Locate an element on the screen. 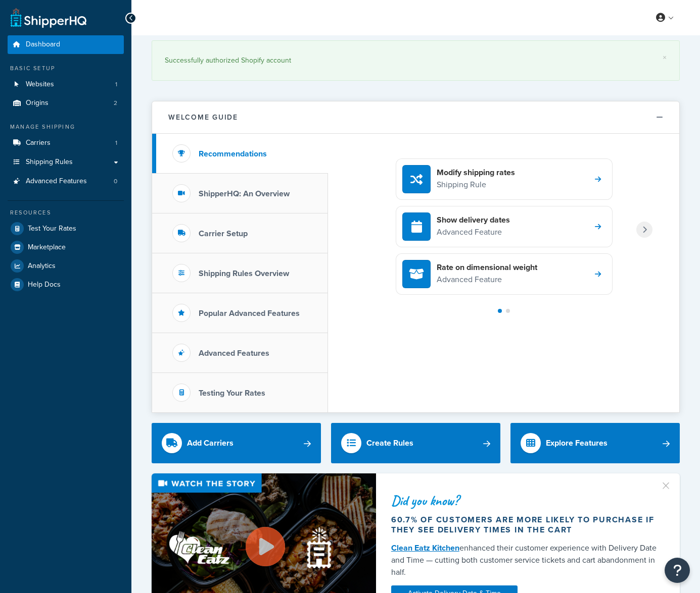 The image size is (700, 593). a: Advanced Features0 is located at coordinates (66, 181).